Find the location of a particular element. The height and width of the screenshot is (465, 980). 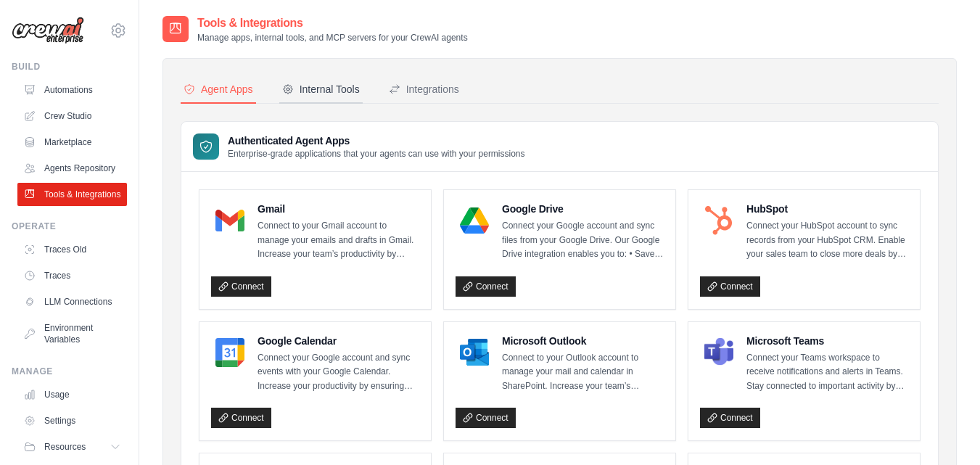

a: LLM Connections is located at coordinates (72, 302).